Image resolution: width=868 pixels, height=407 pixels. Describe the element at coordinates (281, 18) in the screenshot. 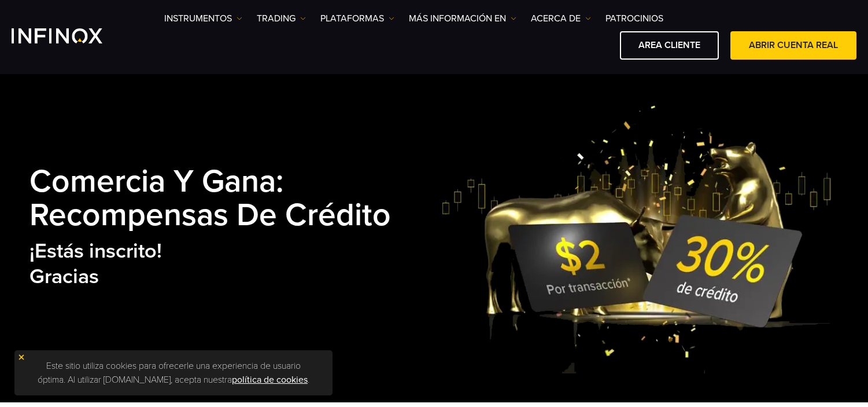

I see `a: TRADING` at that location.